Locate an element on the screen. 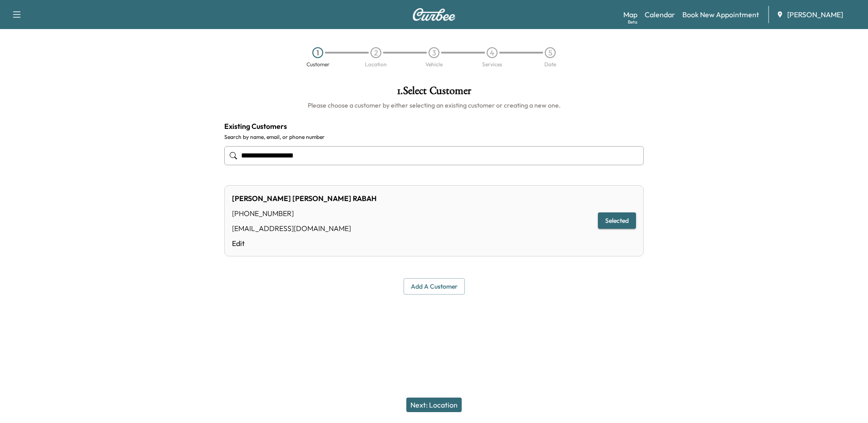 This screenshot has width=868, height=423. button: Add a customer is located at coordinates (434, 286).